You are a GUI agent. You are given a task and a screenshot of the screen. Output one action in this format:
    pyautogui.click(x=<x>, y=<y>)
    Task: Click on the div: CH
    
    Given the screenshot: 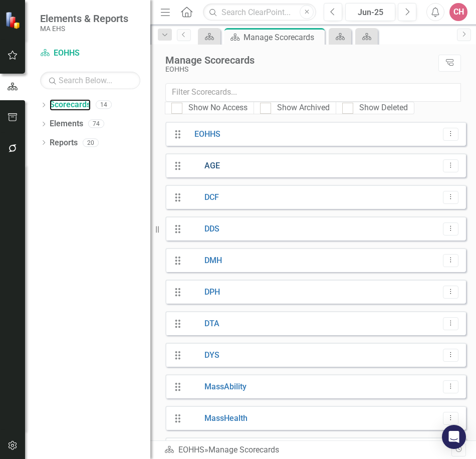 What is the action you would take?
    pyautogui.click(x=459, y=12)
    